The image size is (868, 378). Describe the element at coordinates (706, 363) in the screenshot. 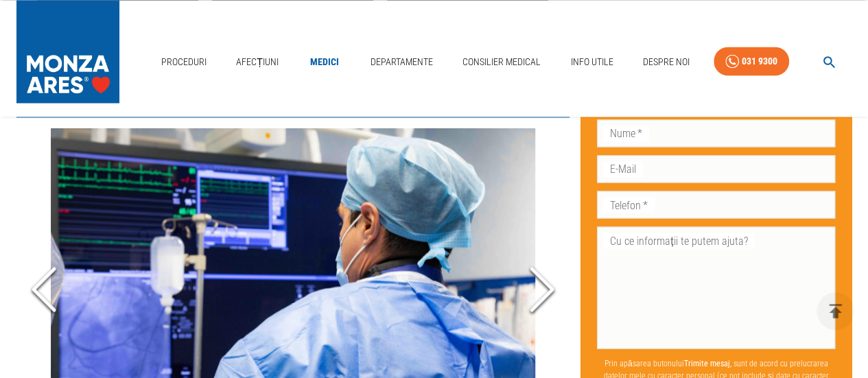

I see `b: Trimite mesaj` at that location.